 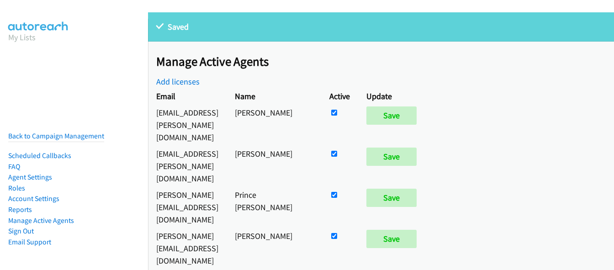 What do you see at coordinates (274, 96) in the screenshot?
I see `th: Name` at bounding box center [274, 96].